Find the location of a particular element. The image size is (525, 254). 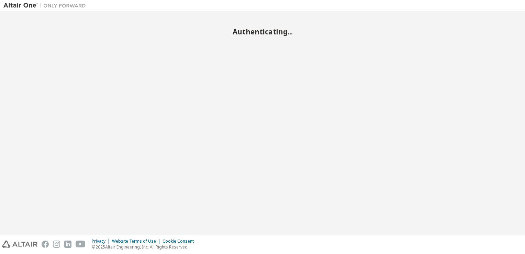

p: © 2025 Altair Engineering, Inc. All Rights Reserved. is located at coordinates (145, 247).